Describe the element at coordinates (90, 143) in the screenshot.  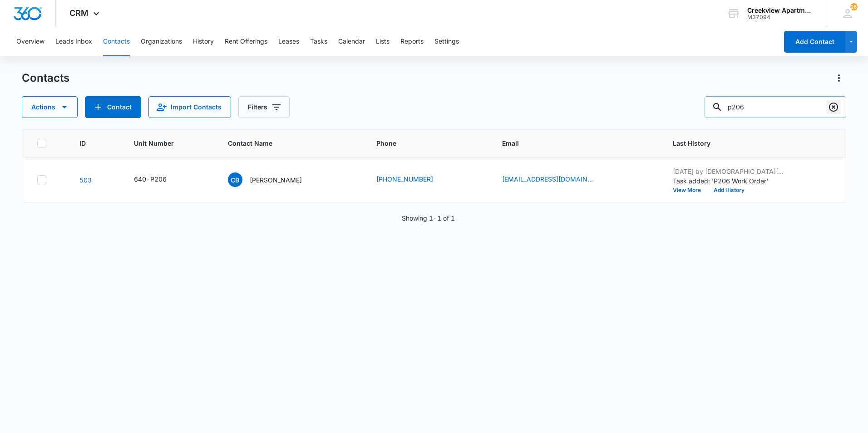
I see `span: ID` at that location.